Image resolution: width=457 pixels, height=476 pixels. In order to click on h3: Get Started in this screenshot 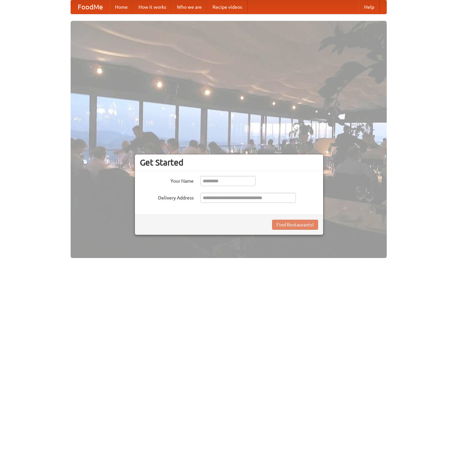, I will do `click(229, 162)`.